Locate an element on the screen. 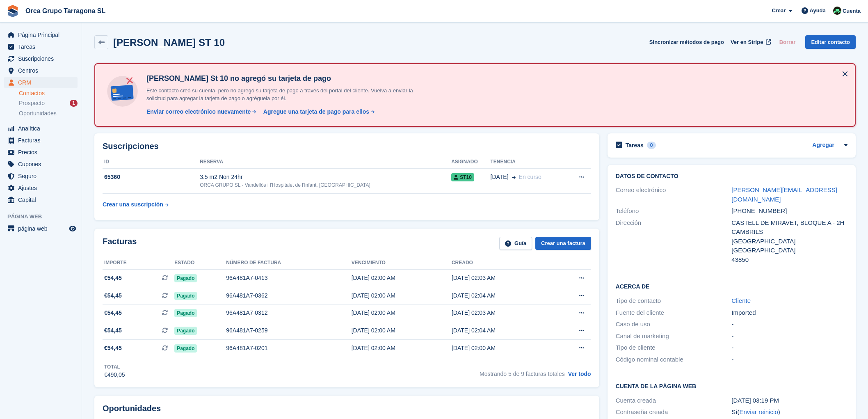 The width and height of the screenshot is (868, 419). div: 96A481A7-0259 is located at coordinates (288, 330).